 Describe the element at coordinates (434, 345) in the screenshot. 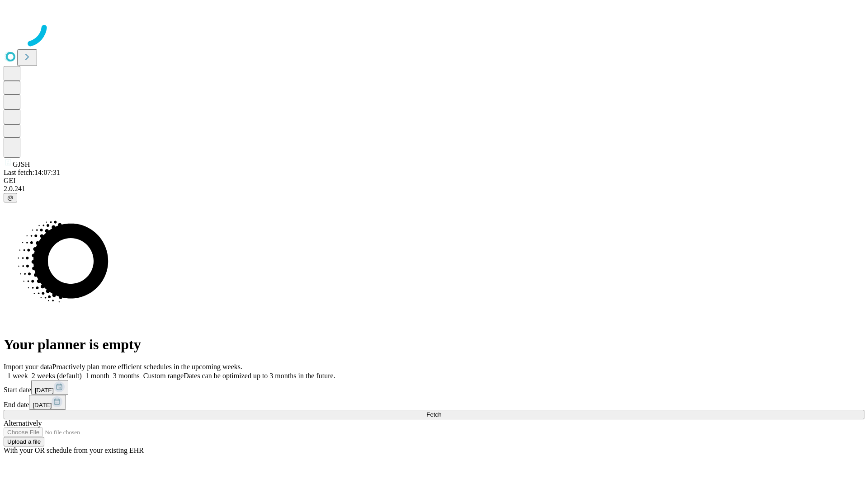

I see `h1: Your planner is empty` at that location.